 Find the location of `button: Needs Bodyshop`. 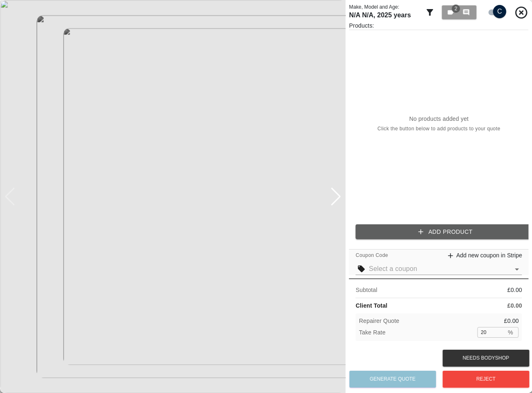

button: Needs Bodyshop is located at coordinates (486, 358).